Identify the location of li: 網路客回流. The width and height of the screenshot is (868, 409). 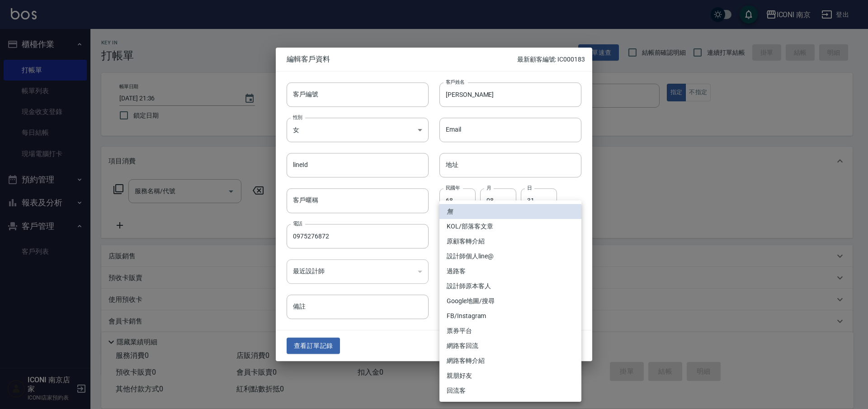
(511, 345).